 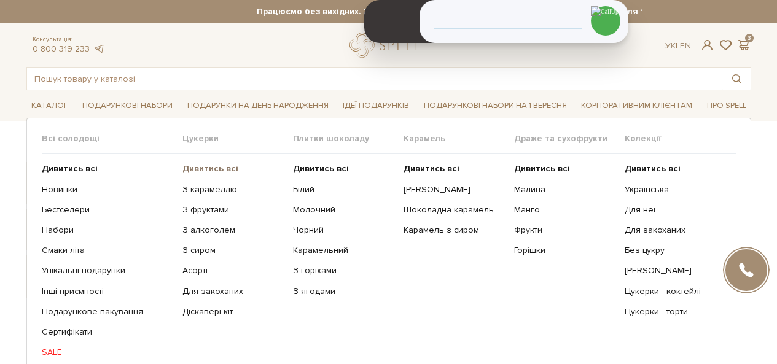 I want to click on a: logo, so click(x=388, y=45).